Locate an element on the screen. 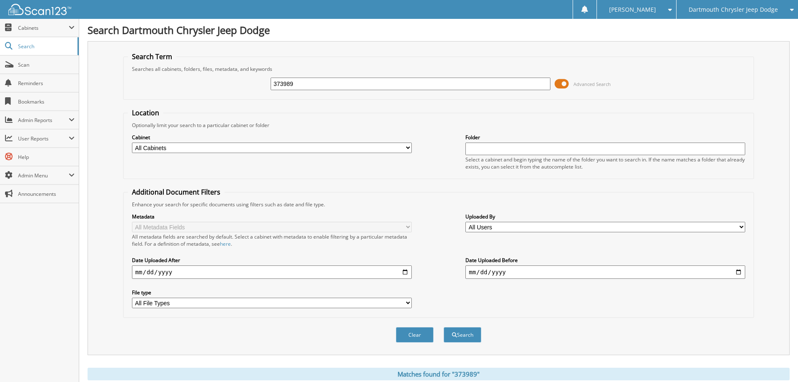  span: Cabinets is located at coordinates (43, 28).